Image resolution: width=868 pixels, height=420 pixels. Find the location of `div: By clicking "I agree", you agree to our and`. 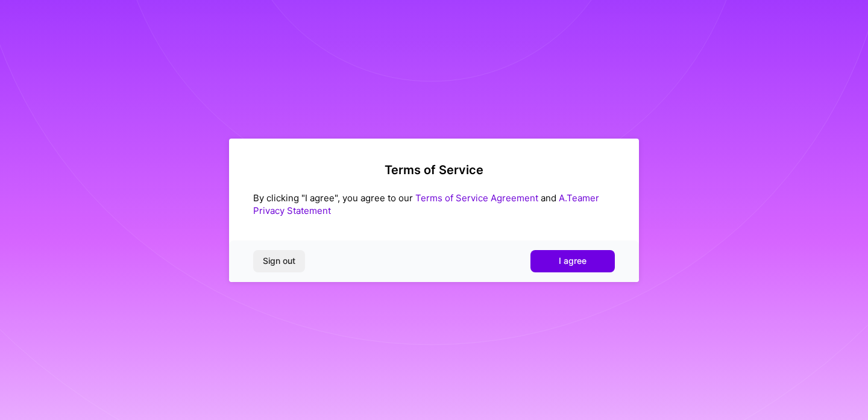

div: By clicking "I agree", you agree to our and is located at coordinates (434, 205).